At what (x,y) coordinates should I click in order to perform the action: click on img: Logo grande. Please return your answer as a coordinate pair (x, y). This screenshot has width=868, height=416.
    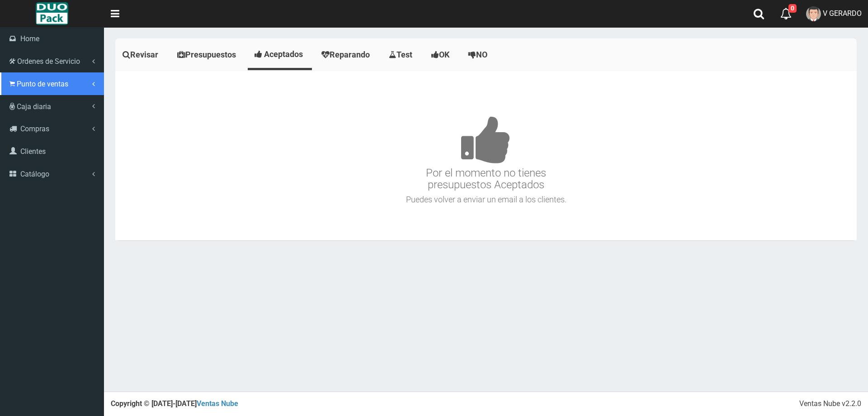
    Looking at the image, I should click on (52, 14).